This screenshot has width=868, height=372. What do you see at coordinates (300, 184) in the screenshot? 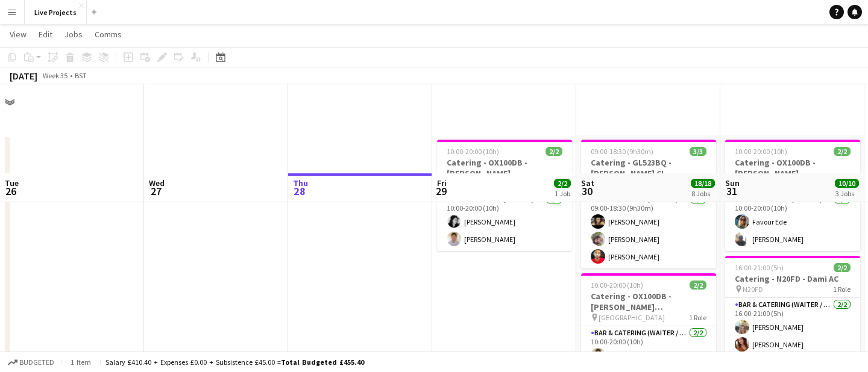
I see `span: Thu` at bounding box center [300, 184].